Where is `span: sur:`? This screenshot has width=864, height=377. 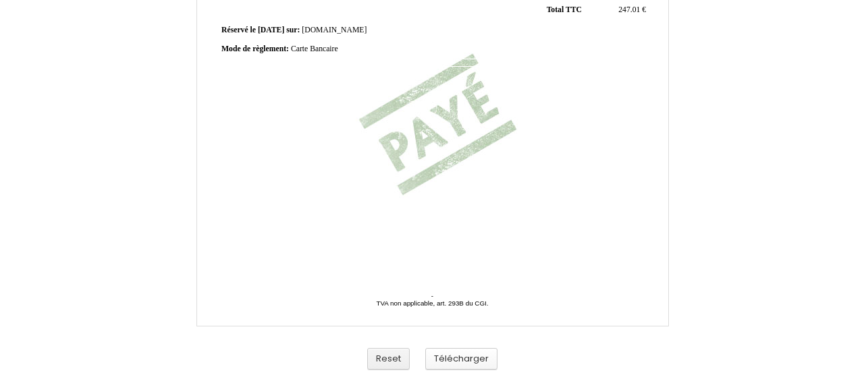
span: sur: is located at coordinates (293, 30).